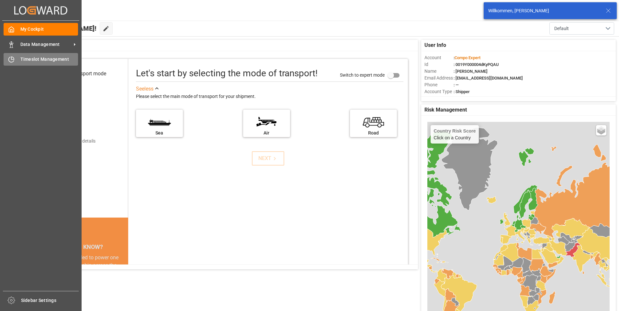 The height and width of the screenshot is (311, 619). I want to click on div: Let's start by selecting the mode of transport!, so click(227, 73).